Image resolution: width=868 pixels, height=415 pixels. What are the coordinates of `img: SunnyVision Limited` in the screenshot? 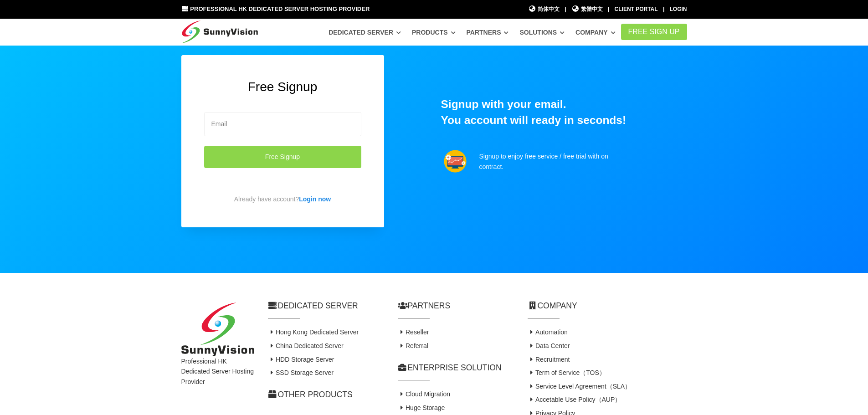 It's located at (218, 329).